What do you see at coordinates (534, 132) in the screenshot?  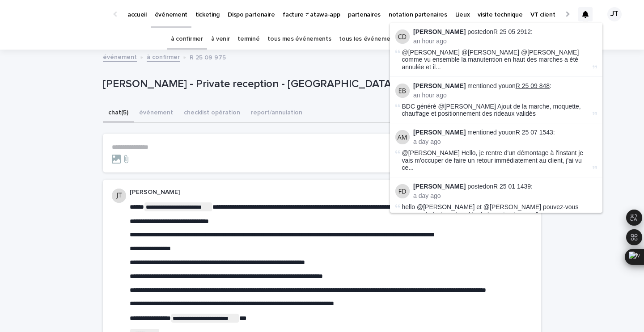 I see `a: R 25 07 1543` at bounding box center [534, 132].